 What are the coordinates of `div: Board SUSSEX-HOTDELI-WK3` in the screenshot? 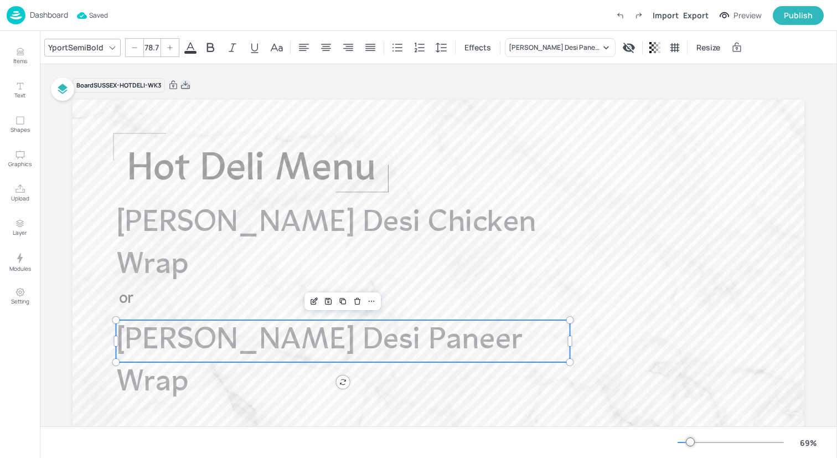 It's located at (118, 85).